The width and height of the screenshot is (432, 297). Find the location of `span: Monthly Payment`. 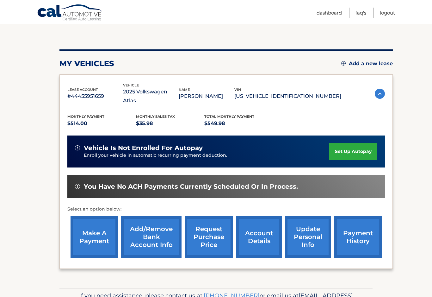

span: Monthly Payment is located at coordinates (86, 116).